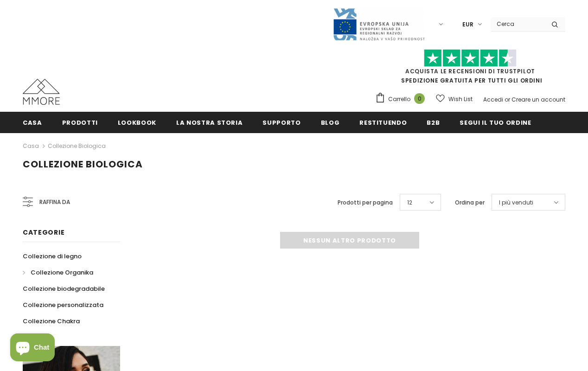 The width and height of the screenshot is (588, 371). What do you see at coordinates (52, 256) in the screenshot?
I see `a: Collezione di legno` at bounding box center [52, 256].